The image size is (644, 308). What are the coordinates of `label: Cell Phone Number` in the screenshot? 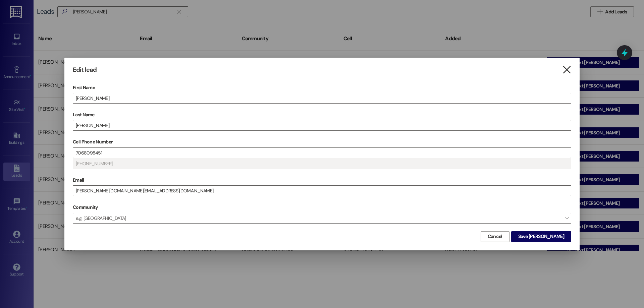 It's located at (322, 142).